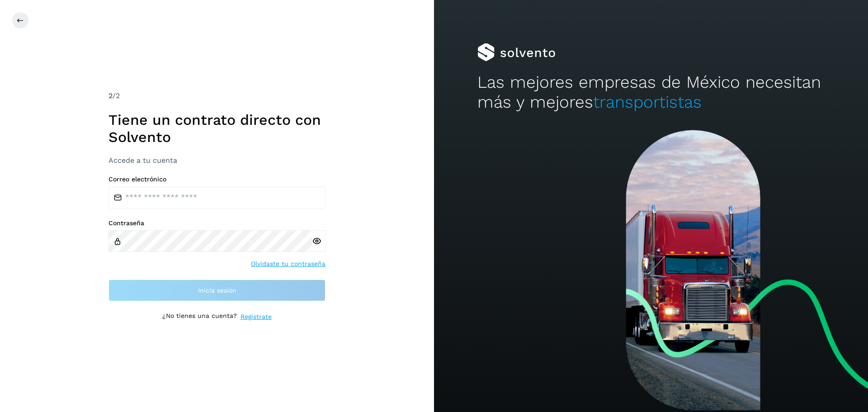 This screenshot has height=412, width=868. Describe the element at coordinates (217, 180) in the screenshot. I see `label: Correo electrónico` at that location.